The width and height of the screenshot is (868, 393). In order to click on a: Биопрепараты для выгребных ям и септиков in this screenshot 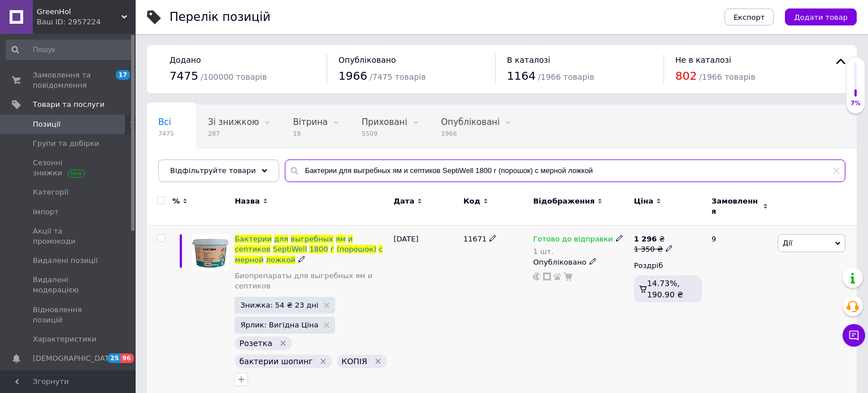, I will do `click(311, 281)`.